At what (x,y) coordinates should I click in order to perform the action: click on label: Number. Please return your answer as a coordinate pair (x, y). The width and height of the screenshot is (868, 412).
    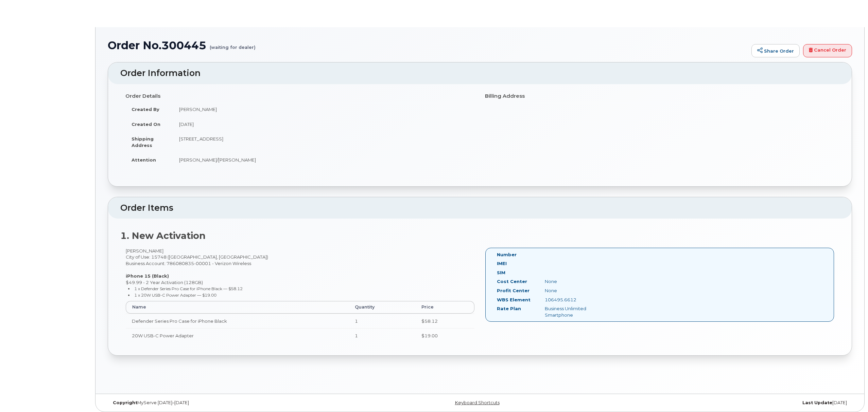
    Looking at the image, I should click on (506, 255).